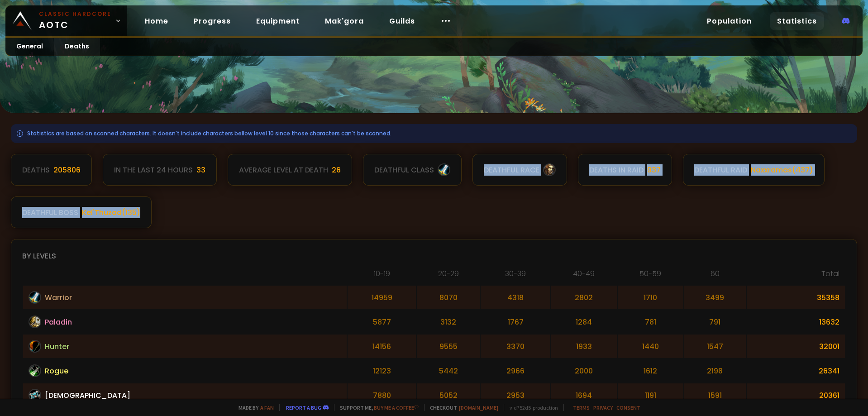  Describe the element at coordinates (75, 21) in the screenshot. I see `span: AOTC` at that location.